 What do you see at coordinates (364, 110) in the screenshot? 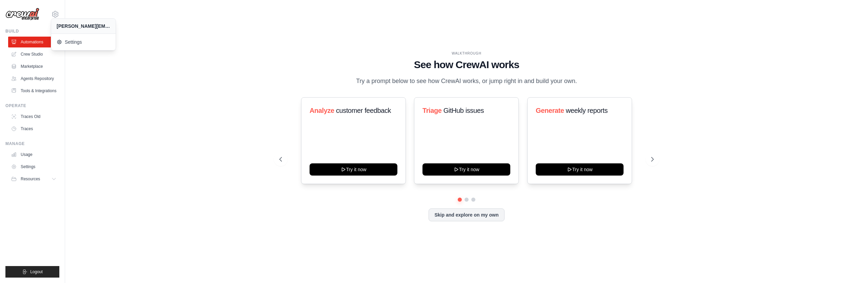
I see `span: customer feedback` at bounding box center [364, 110].